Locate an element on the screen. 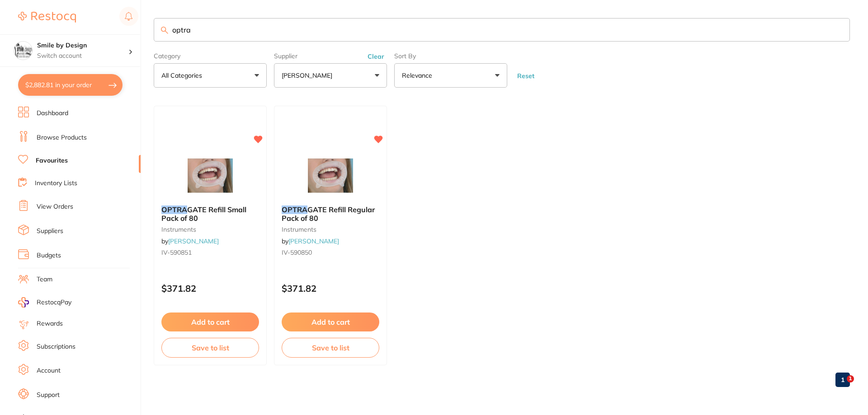 The height and width of the screenshot is (415, 868). a: Dashboard is located at coordinates (52, 113).